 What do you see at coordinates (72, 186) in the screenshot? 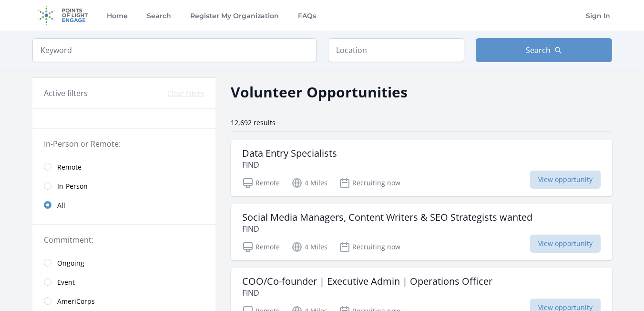
I see `span: In-Person` at bounding box center [72, 186].